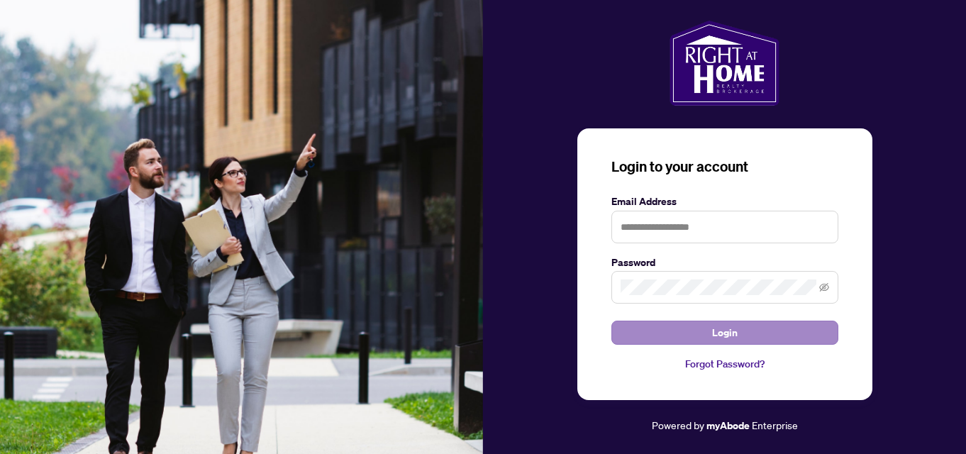 The width and height of the screenshot is (966, 454). What do you see at coordinates (725, 167) in the screenshot?
I see `h3: Login to your account` at bounding box center [725, 167].